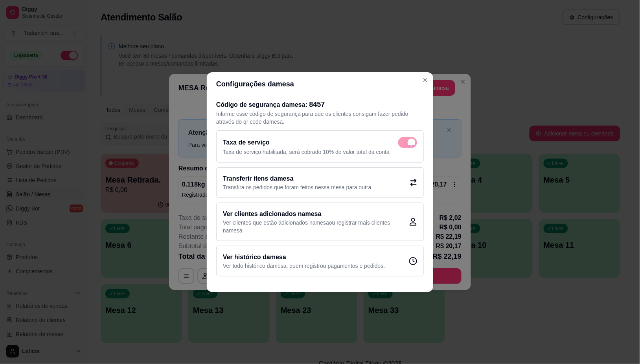  Describe the element at coordinates (320, 118) in the screenshot. I see `p: Informe esse código de segurança para que os clientes consigam fazer pedido através do qr code da...` at that location.